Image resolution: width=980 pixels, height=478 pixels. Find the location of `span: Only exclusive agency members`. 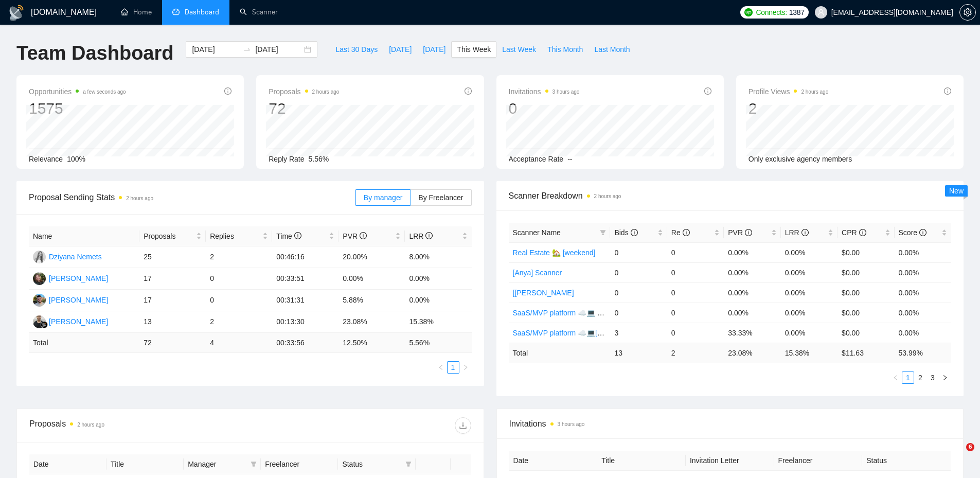

span: Only exclusive agency members is located at coordinates (800, 159).